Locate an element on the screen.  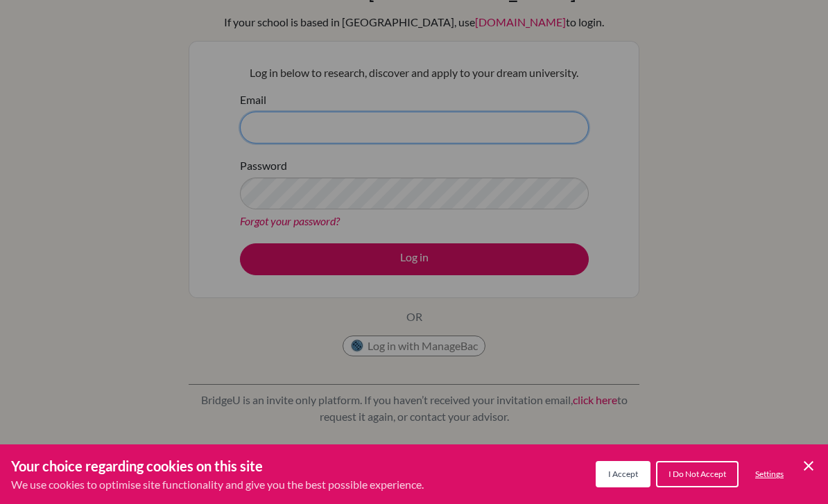
button: I Do Not Accept is located at coordinates (697, 474).